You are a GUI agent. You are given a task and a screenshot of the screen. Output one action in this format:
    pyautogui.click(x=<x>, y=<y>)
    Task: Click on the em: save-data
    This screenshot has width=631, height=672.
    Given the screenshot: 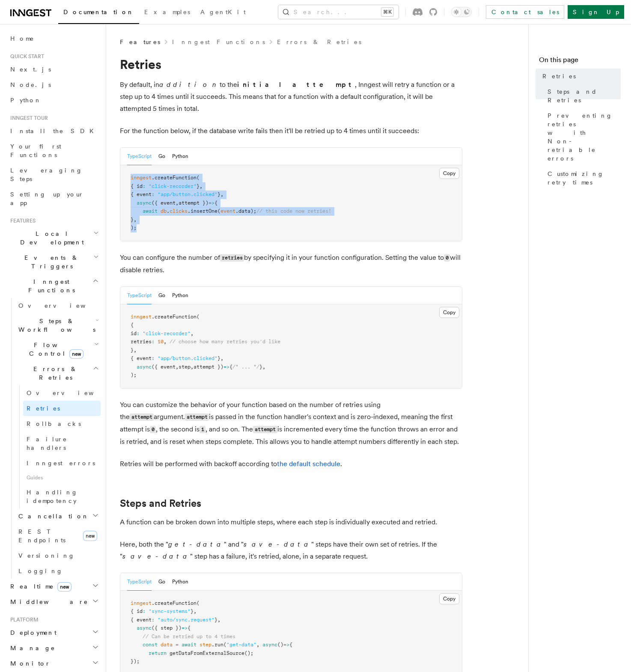 What is the action you would take?
    pyautogui.click(x=156, y=556)
    